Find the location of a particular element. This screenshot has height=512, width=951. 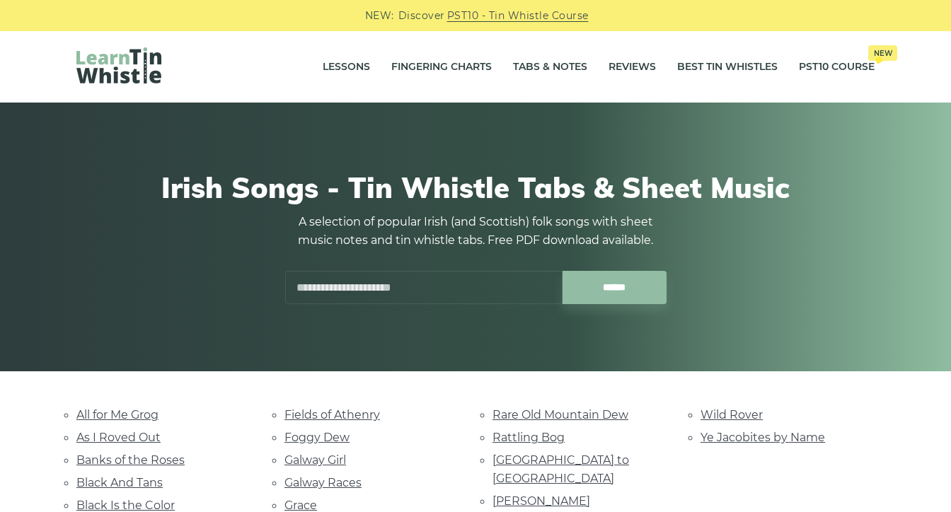

a: Tabs & Notes is located at coordinates (550, 67).